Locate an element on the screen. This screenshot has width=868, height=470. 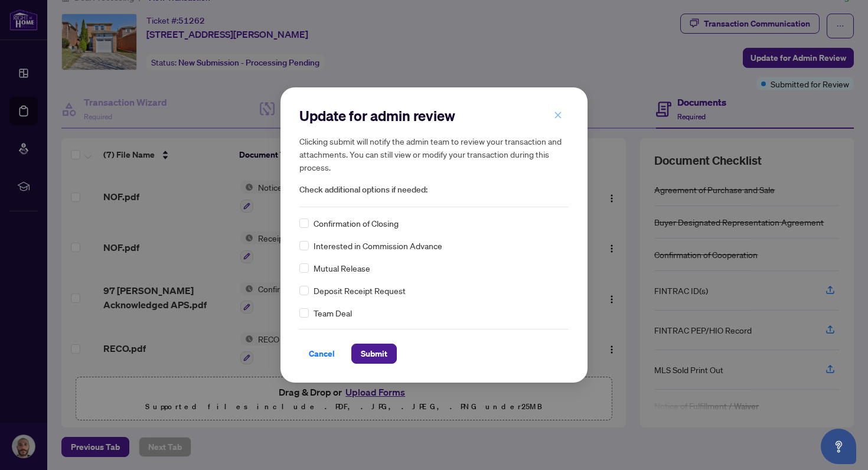
span: Interested in Commission Advance is located at coordinates (378, 246).